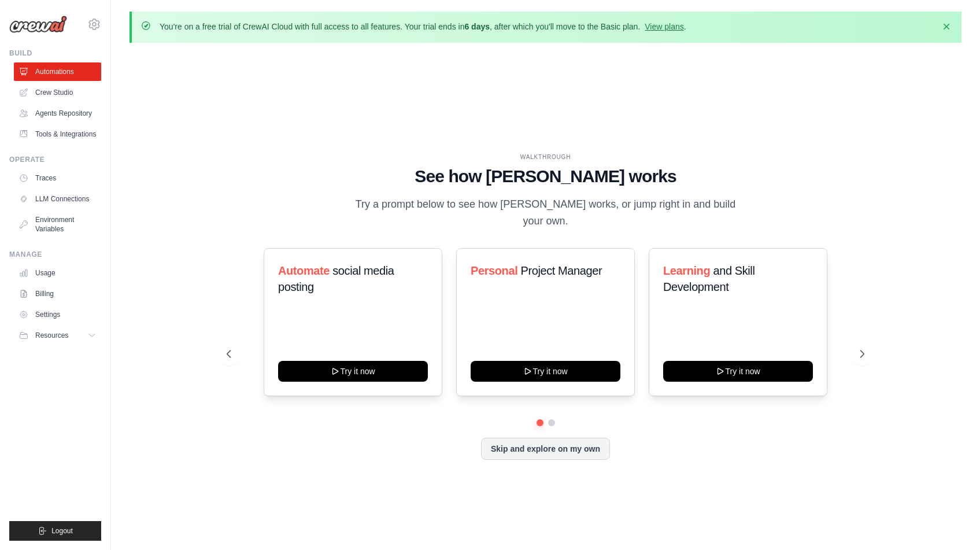 This screenshot has width=980, height=550. Describe the element at coordinates (57, 114) in the screenshot. I see `a: Agents Repository` at that location.